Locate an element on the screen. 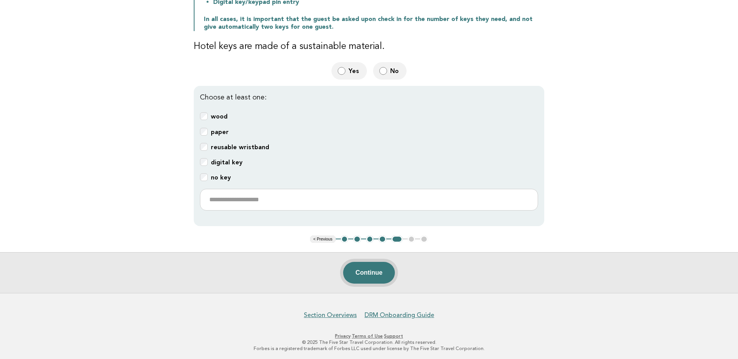  button: < Previous is located at coordinates (322, 240).